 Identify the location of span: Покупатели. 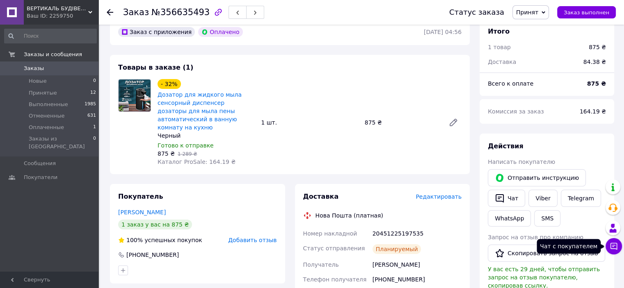
(41, 178).